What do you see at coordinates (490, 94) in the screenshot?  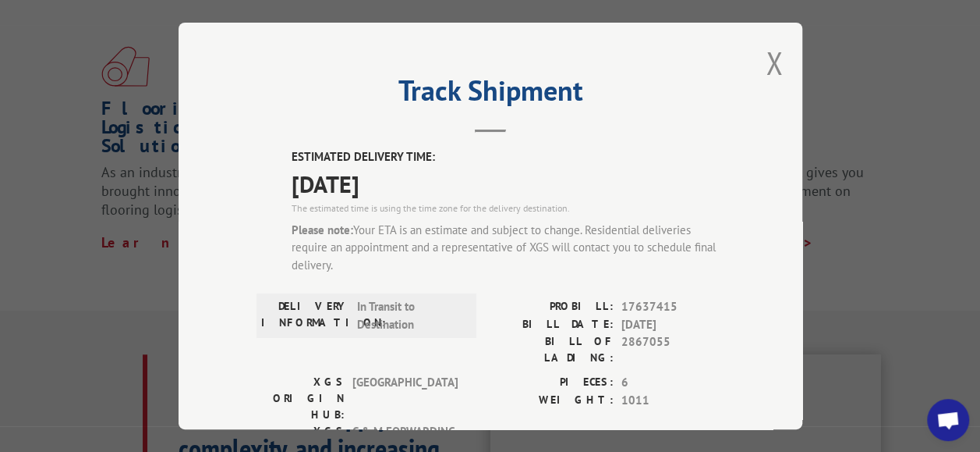 I see `h2: Track Shipment` at bounding box center [490, 94].